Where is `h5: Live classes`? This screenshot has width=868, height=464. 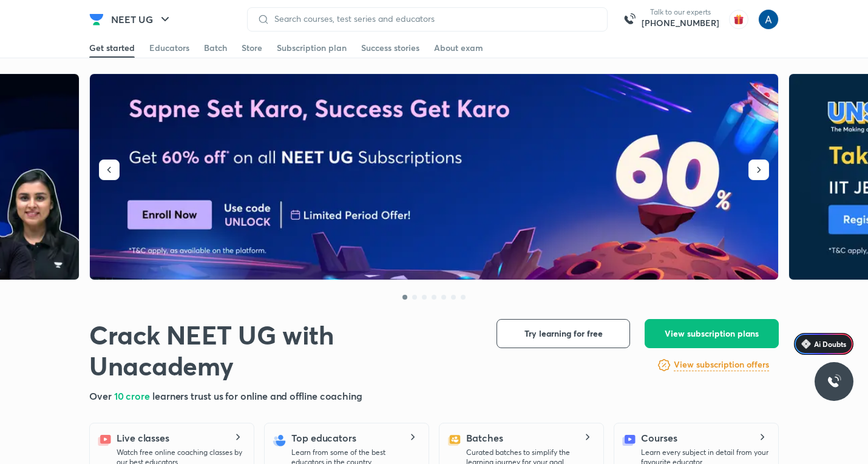
h5: Live classes is located at coordinates (142, 438).